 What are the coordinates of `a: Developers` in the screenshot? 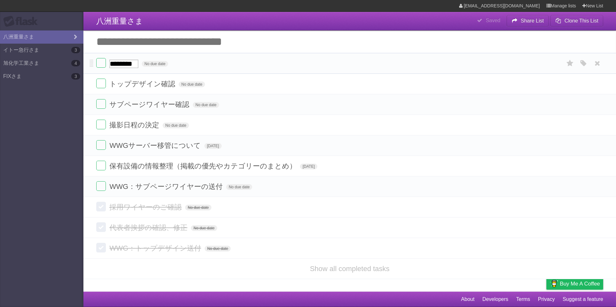 It's located at (495, 299).